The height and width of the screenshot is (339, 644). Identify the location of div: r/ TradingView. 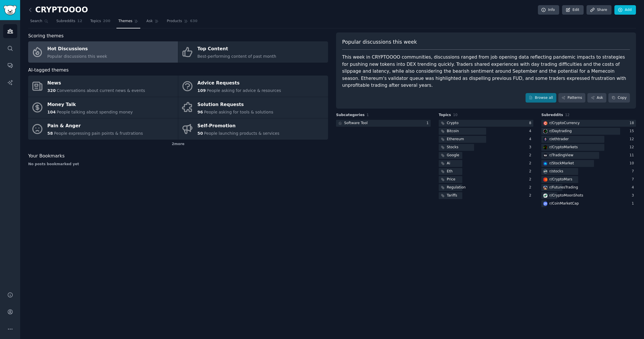
(561, 155).